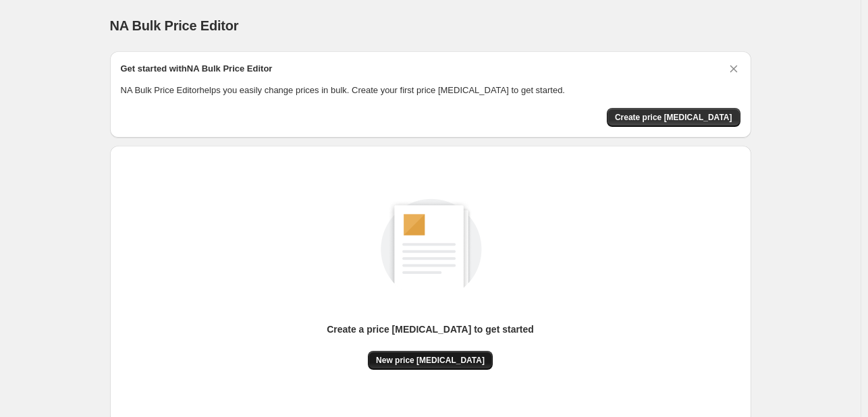 Image resolution: width=868 pixels, height=417 pixels. Describe the element at coordinates (734, 69) in the screenshot. I see `button: Dismiss card` at that location.